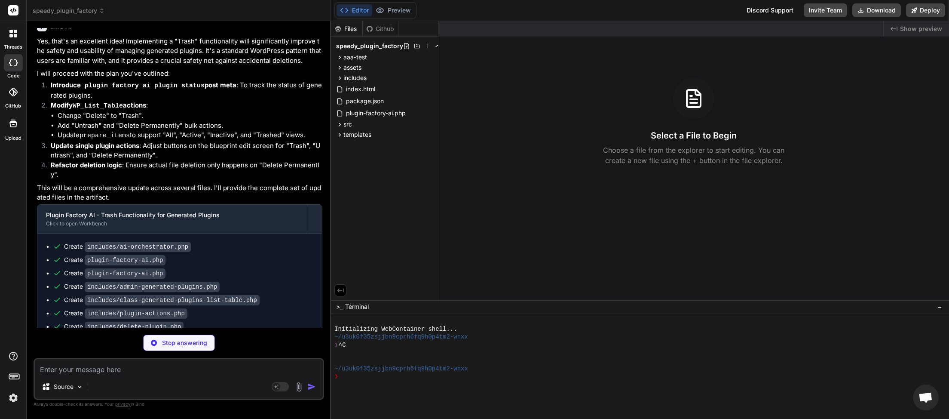 The width and height of the screenshot is (949, 419). What do you see at coordinates (172, 224) in the screenshot?
I see `div: Click to open Workbench` at bounding box center [172, 224].